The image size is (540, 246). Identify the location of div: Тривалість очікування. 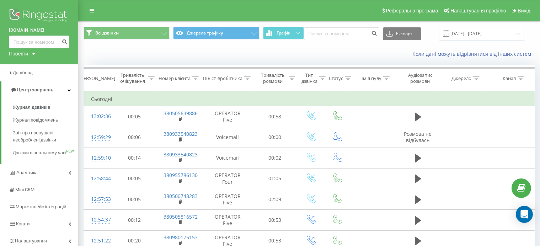
(132, 78).